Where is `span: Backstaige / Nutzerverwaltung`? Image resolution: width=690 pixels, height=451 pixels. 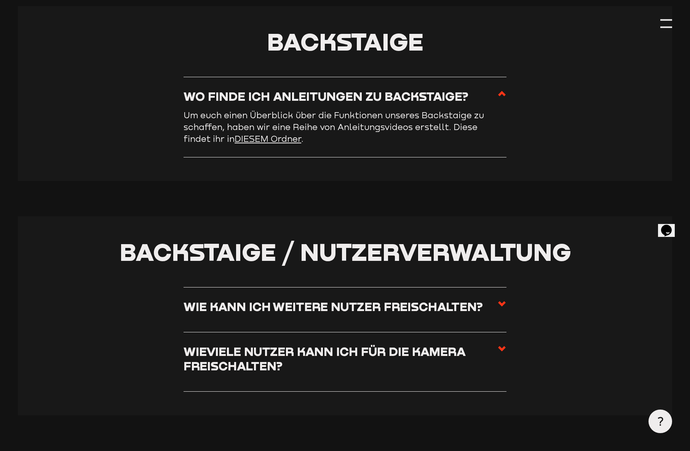
span: Backstaige / Nutzerverwaltung is located at coordinates (345, 252).